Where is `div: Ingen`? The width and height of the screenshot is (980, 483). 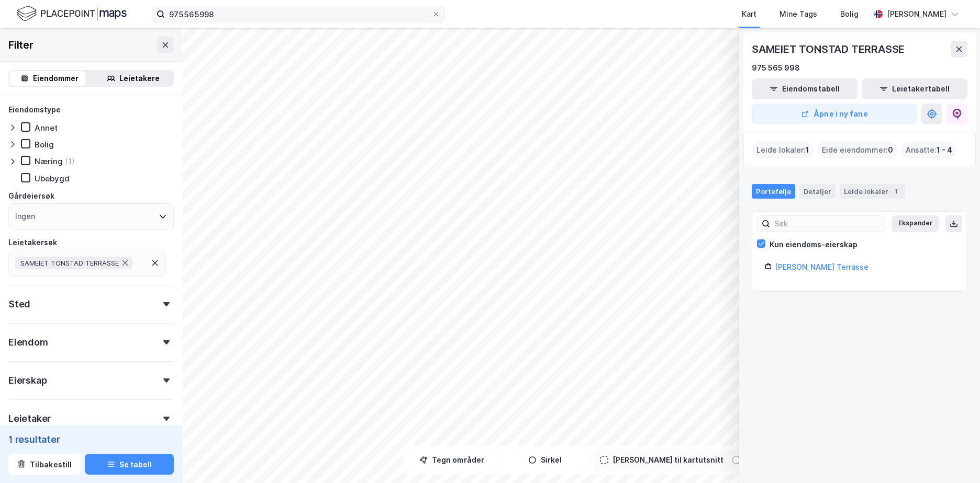 div: Ingen is located at coordinates (25, 216).